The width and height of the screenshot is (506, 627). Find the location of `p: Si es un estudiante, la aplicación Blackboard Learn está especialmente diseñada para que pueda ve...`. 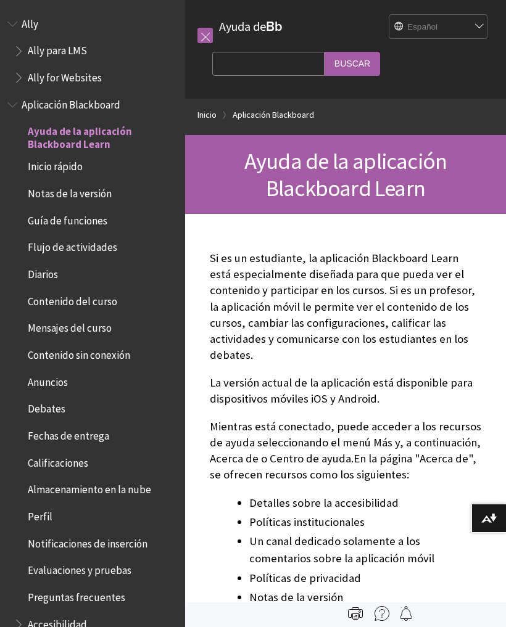

p: Si es un estudiante, la aplicación Blackboard Learn está especialmente diseñada para que pueda ve... is located at coordinates (346, 307).